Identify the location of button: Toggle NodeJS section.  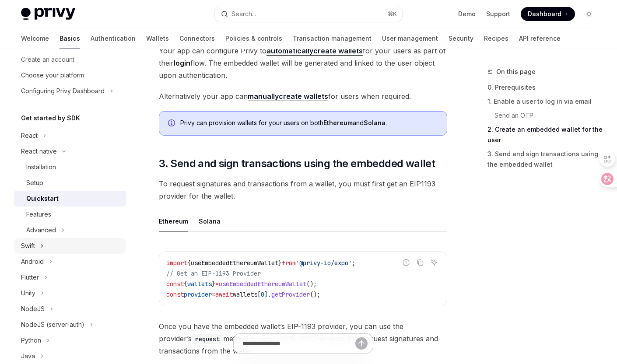
(70, 309).